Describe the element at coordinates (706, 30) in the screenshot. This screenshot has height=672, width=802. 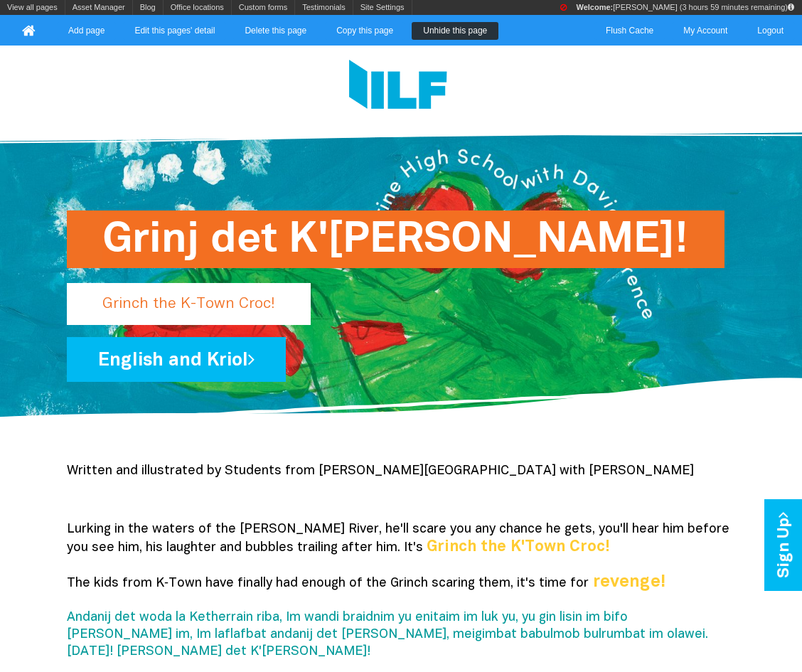
I see `a: My Account` at that location.